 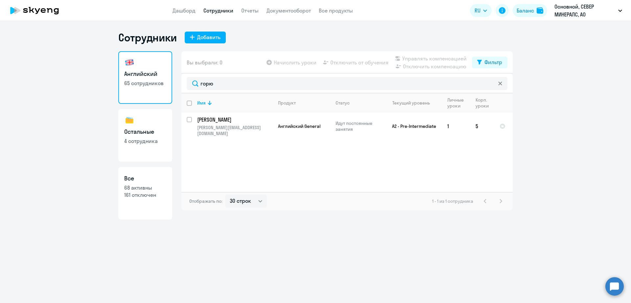 I want to click on a: Все68 активны161 отключен, so click(x=145, y=193).